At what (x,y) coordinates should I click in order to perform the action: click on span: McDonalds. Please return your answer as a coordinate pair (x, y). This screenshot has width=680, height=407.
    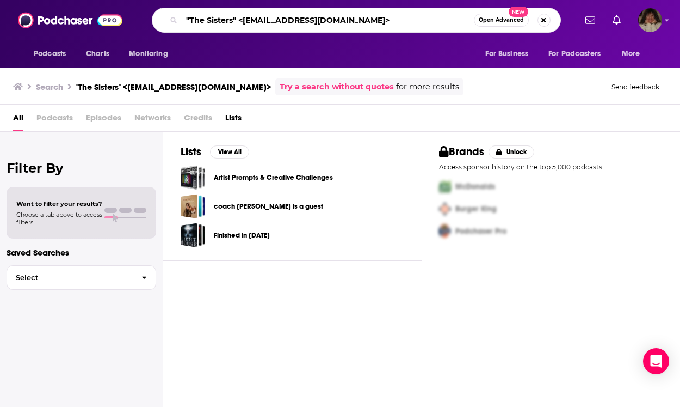
    Looking at the image, I should click on (475, 186).